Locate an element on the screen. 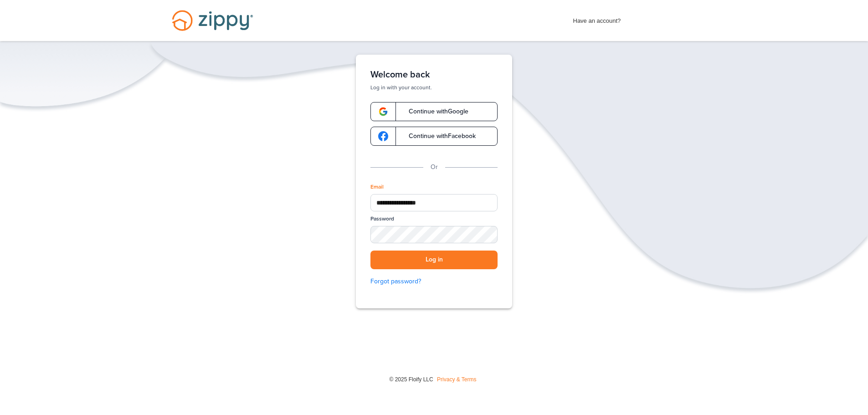 This screenshot has height=415, width=868. span: Have an account? is located at coordinates (597, 19).